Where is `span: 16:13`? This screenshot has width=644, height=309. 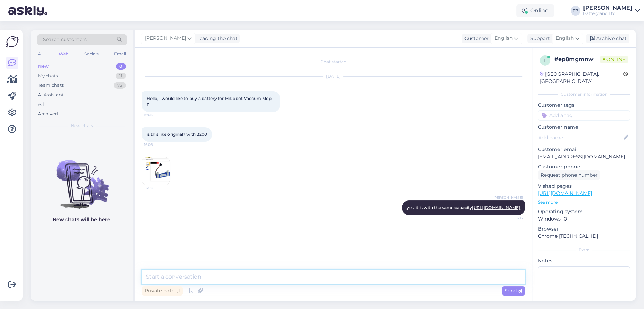
span: 16:13 is located at coordinates (510, 218).